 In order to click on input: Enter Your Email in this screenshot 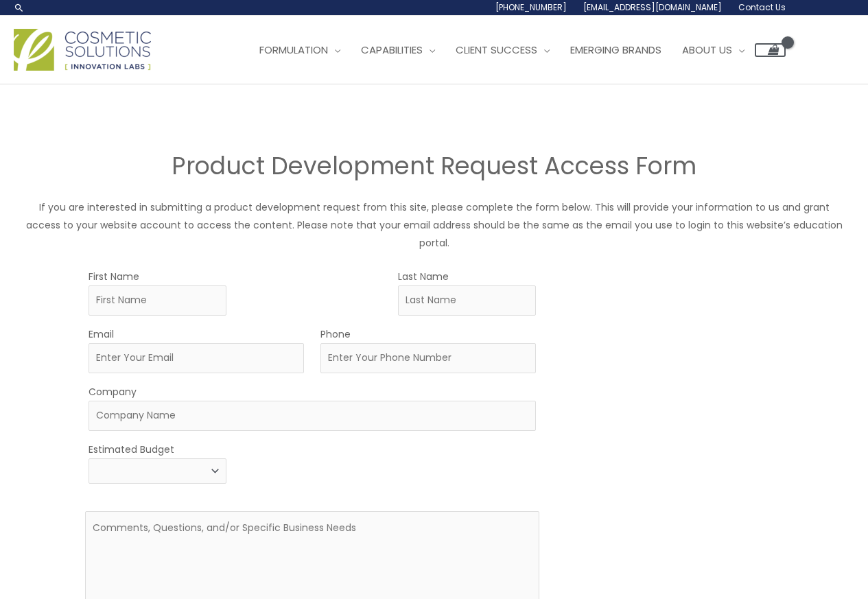, I will do `click(196, 358)`.